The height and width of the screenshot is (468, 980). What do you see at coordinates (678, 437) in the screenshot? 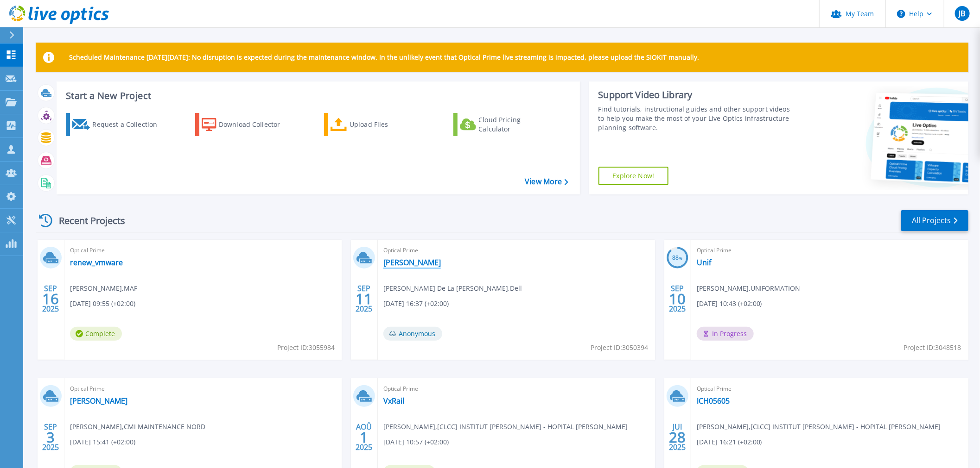
I see `span: 28` at bounding box center [678, 437].